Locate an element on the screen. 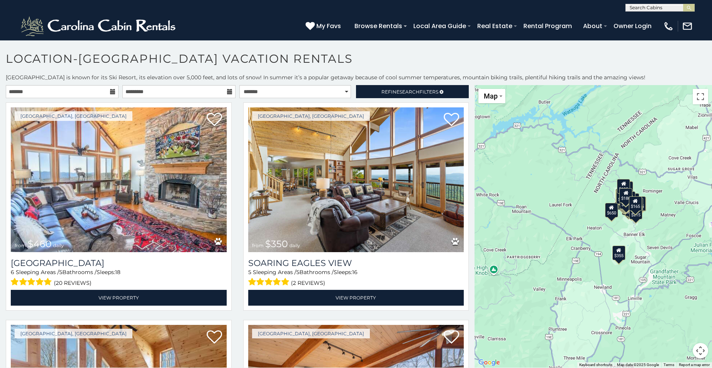 The height and width of the screenshot is (368, 712). div: $165 is located at coordinates (635, 203).